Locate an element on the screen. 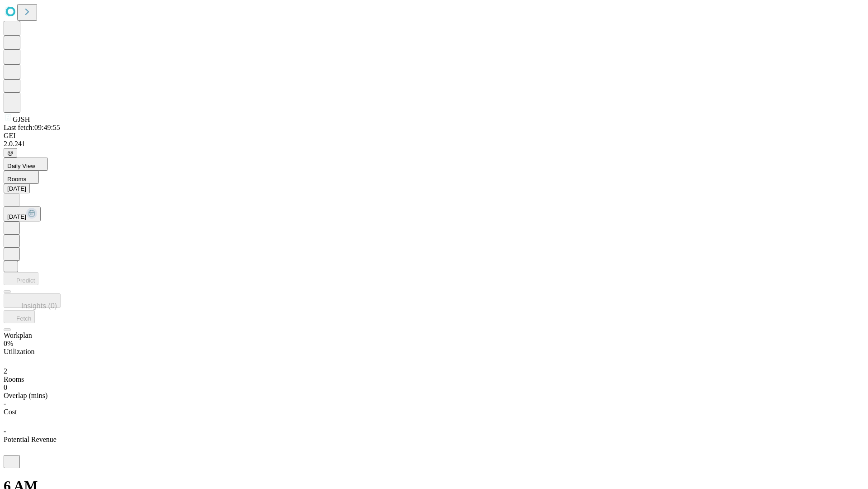 This screenshot has width=868, height=489. span: Potential Revenue is located at coordinates (30, 439).